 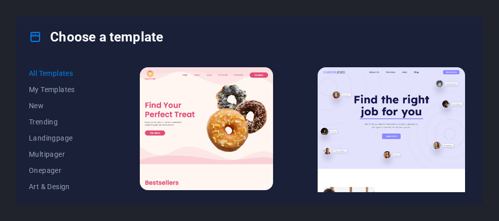 I want to click on span: Trending, so click(x=62, y=122).